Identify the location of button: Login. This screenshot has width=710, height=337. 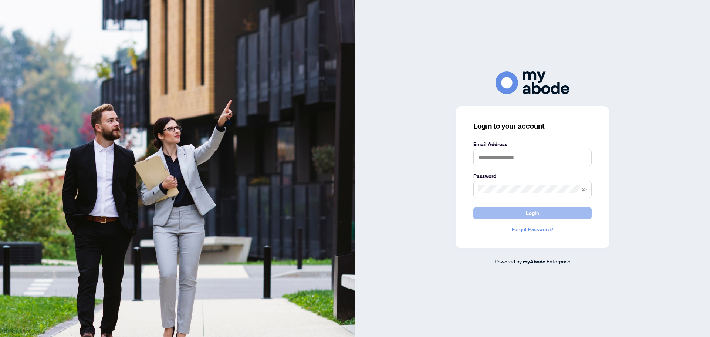
(533, 213).